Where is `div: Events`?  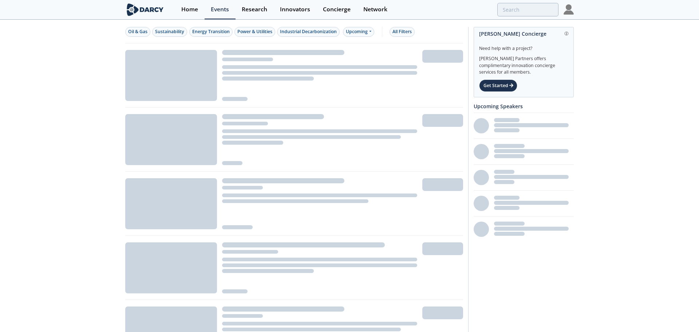
div: Events is located at coordinates (220, 9).